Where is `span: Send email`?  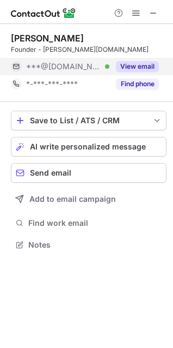 span: Send email is located at coordinates (51, 173).